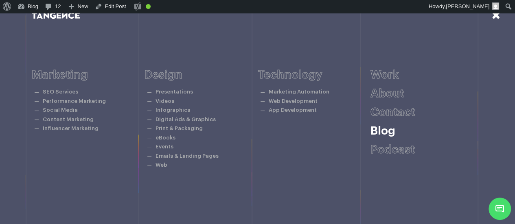 This screenshot has width=515, height=224. What do you see at coordinates (292, 110) in the screenshot?
I see `a: App Development` at bounding box center [292, 110].